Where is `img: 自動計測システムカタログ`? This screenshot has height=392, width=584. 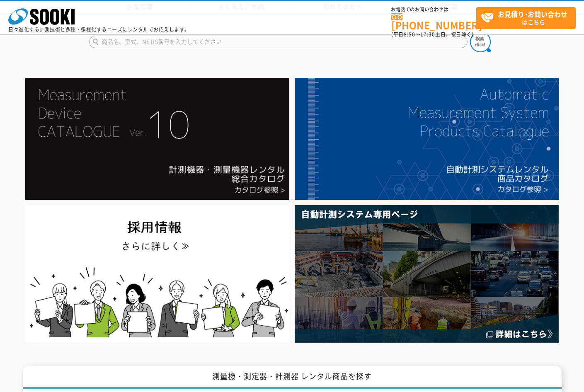 img: 自動計測システムカタログ is located at coordinates (426, 138).